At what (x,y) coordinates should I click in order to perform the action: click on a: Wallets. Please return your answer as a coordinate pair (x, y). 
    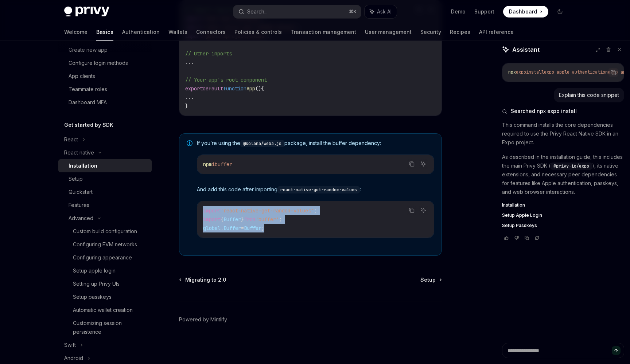
    Looking at the image, I should click on (178, 32).